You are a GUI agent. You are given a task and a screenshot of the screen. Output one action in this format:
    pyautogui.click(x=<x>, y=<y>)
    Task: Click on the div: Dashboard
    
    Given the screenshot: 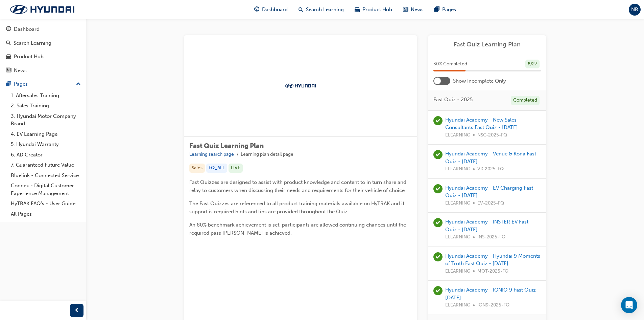 What is the action you would take?
    pyautogui.click(x=27, y=29)
    